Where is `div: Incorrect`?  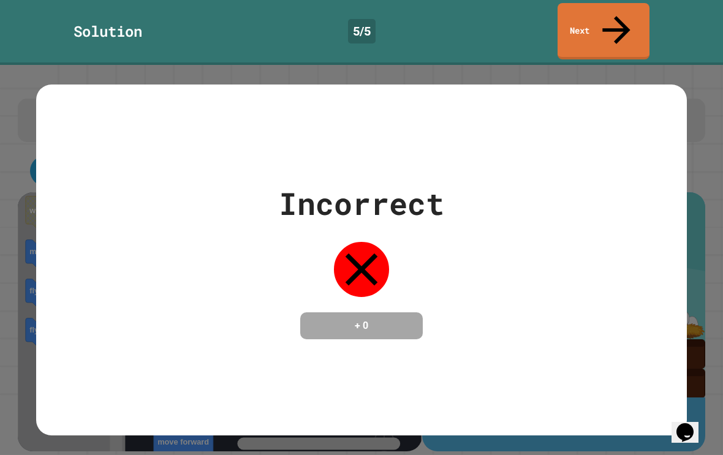 div: Incorrect is located at coordinates (362, 203).